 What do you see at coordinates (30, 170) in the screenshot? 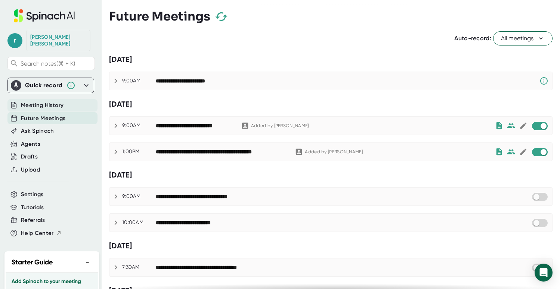
I see `span: Upload` at bounding box center [30, 170].